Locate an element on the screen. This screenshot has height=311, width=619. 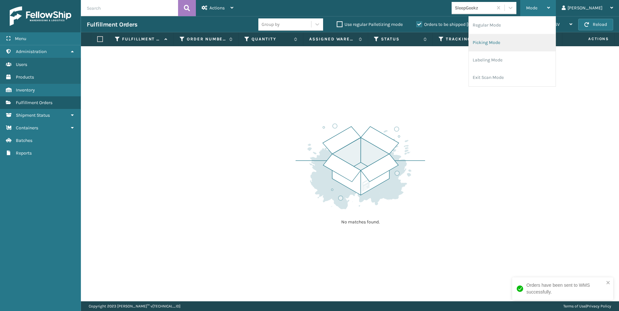
div: SleepGeekz is located at coordinates (474, 8).